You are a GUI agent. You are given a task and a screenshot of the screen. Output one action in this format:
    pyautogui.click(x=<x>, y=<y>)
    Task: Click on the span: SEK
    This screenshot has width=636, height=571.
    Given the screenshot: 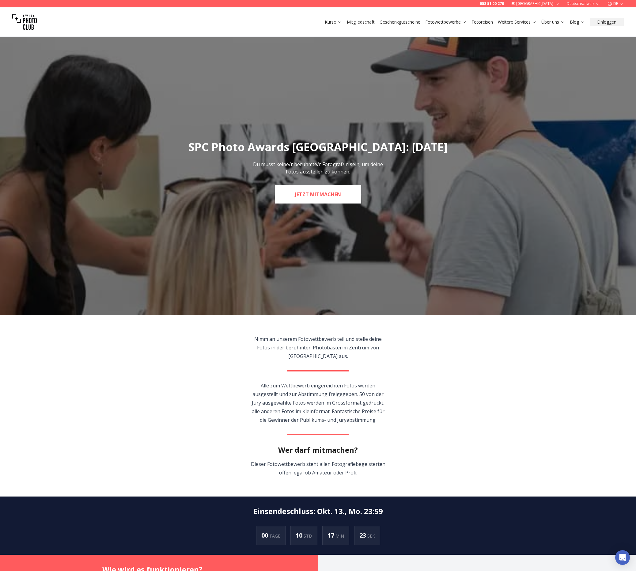 What is the action you would take?
    pyautogui.click(x=371, y=536)
    